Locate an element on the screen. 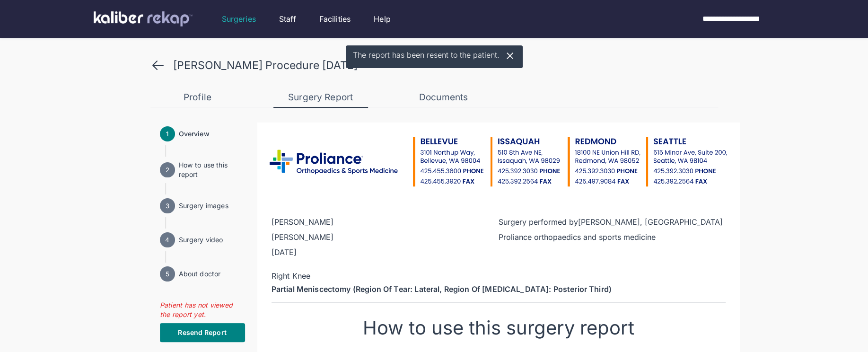  button: Documents is located at coordinates (444, 97).